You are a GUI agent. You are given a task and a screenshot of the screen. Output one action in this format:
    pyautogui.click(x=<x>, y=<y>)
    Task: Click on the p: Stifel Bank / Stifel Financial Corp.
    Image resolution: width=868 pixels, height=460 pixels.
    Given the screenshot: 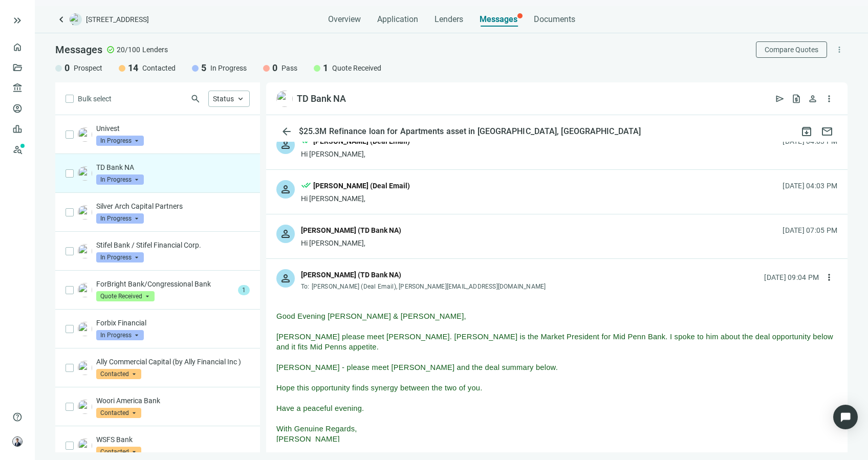 What is the action you would take?
    pyautogui.click(x=172, y=245)
    